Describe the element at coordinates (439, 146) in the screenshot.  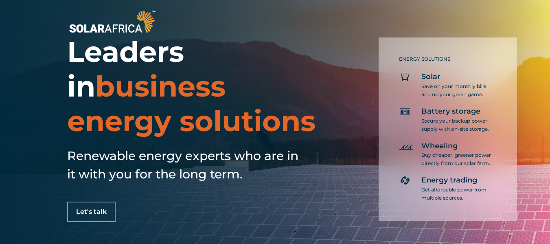
I see `span: Wheeling` at that location.